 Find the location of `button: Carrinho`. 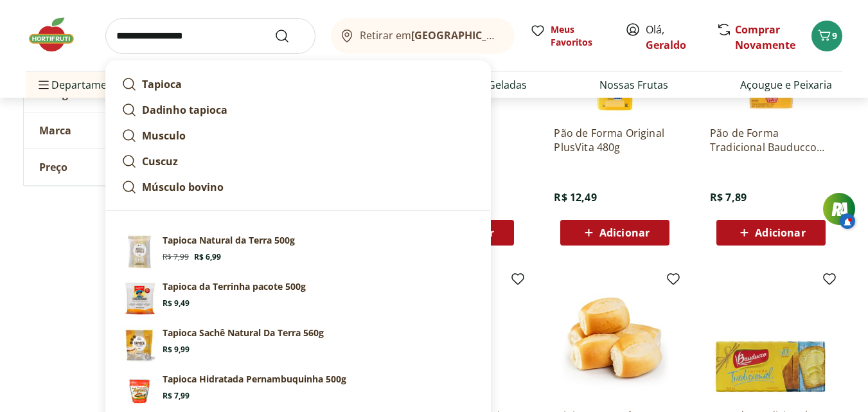

button: Carrinho is located at coordinates (827, 36).